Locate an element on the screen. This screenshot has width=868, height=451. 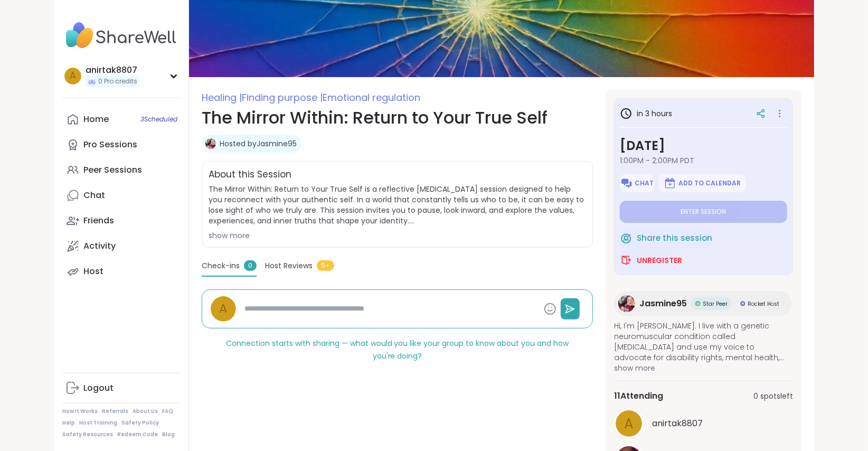
a: Redeem Code is located at coordinates (137, 435).